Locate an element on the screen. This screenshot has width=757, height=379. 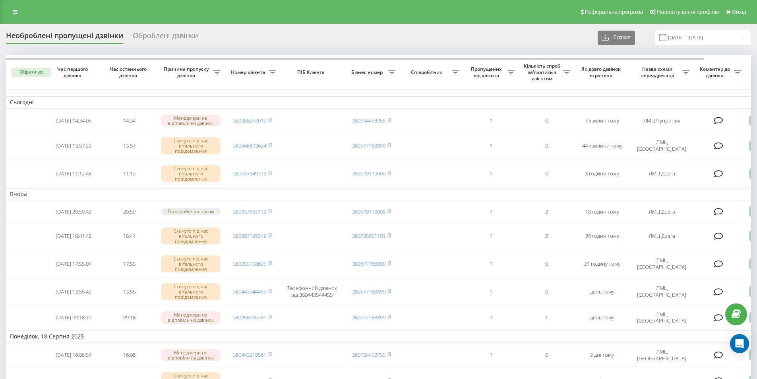
td: 7 хвилин тому is located at coordinates (602, 120).